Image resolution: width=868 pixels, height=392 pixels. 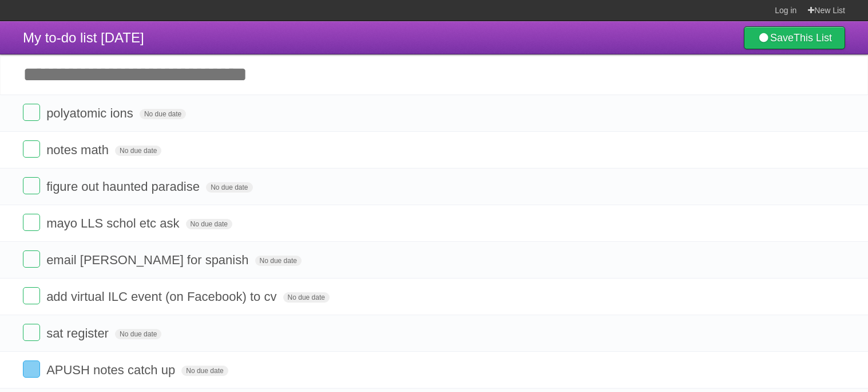 What do you see at coordinates (79, 333) in the screenshot?
I see `span: sat register` at bounding box center [79, 333].